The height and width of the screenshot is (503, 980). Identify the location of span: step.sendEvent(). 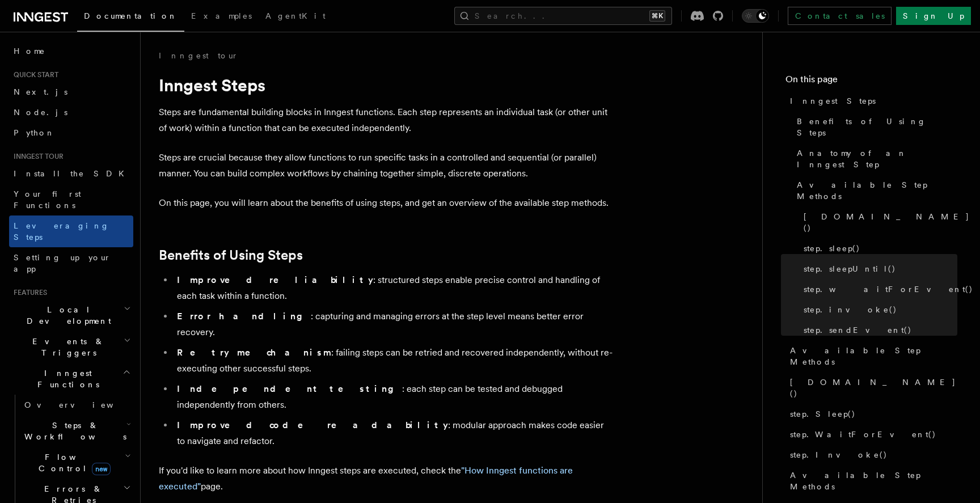
(858, 330).